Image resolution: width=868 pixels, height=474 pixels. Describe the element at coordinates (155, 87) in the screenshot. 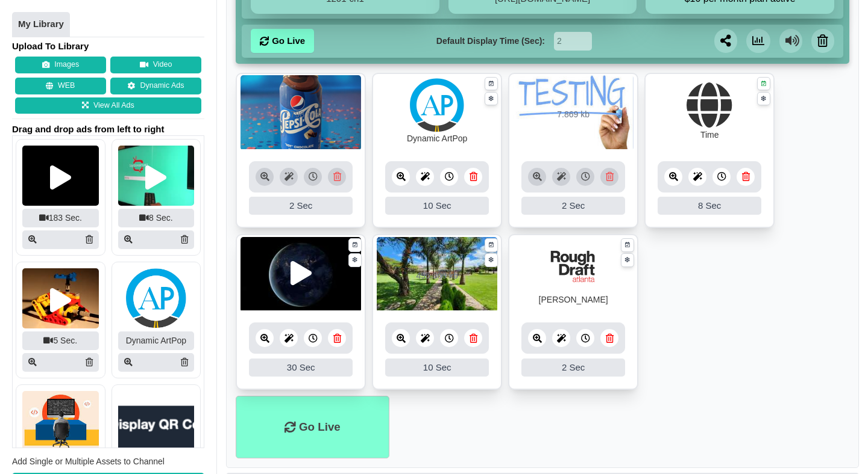

I see `a: Dynamic Ads` at that location.